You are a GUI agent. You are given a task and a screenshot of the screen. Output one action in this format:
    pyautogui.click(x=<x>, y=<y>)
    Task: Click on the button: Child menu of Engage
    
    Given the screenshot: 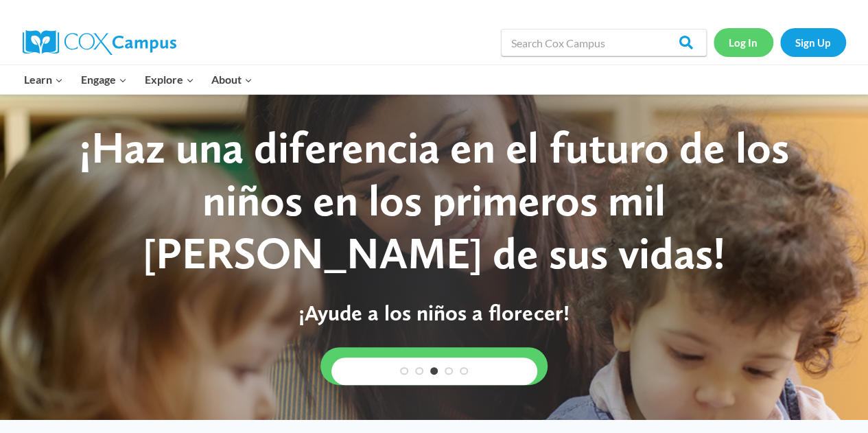 What is the action you would take?
    pyautogui.click(x=103, y=79)
    